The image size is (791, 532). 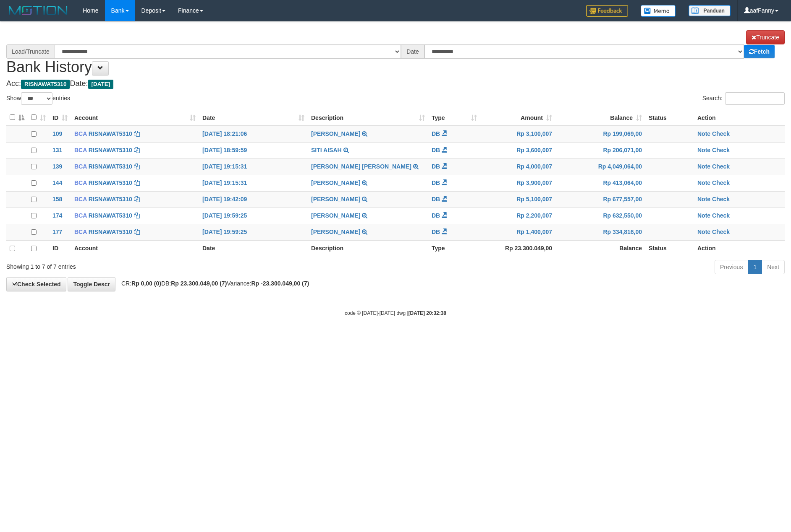 What do you see at coordinates (45, 84) in the screenshot?
I see `span: RISNAWAT5310` at bounding box center [45, 84].